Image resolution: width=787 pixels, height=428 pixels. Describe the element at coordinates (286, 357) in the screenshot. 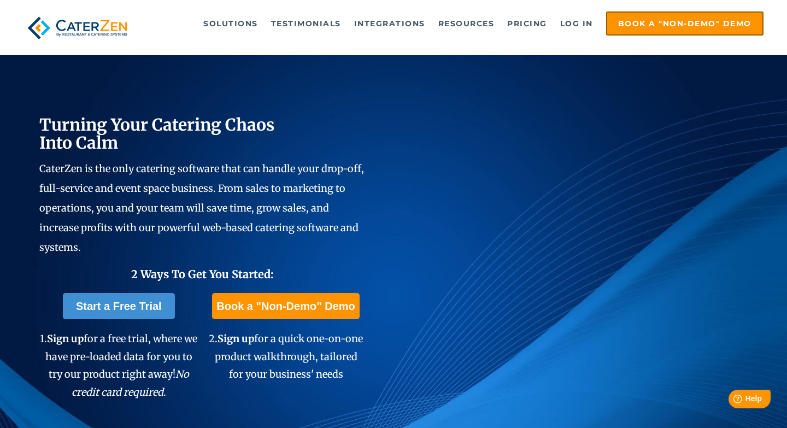

I see `span: 2. for a quick one-on-one product walkthrough, tailored for your business' needs` at that location.